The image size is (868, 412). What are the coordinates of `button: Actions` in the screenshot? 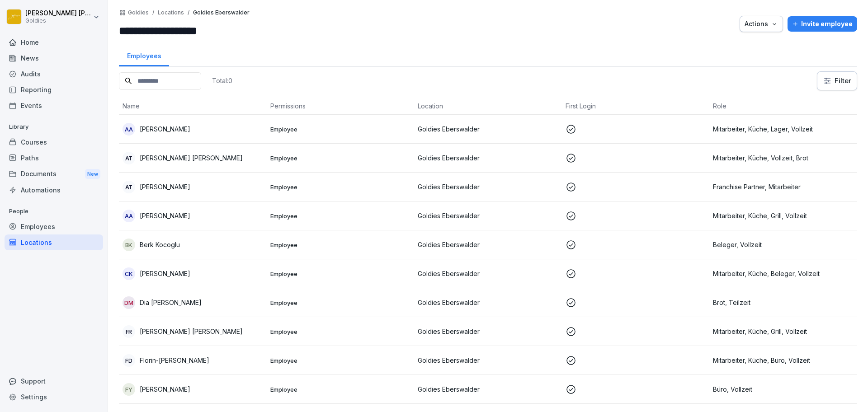 It's located at (761, 24).